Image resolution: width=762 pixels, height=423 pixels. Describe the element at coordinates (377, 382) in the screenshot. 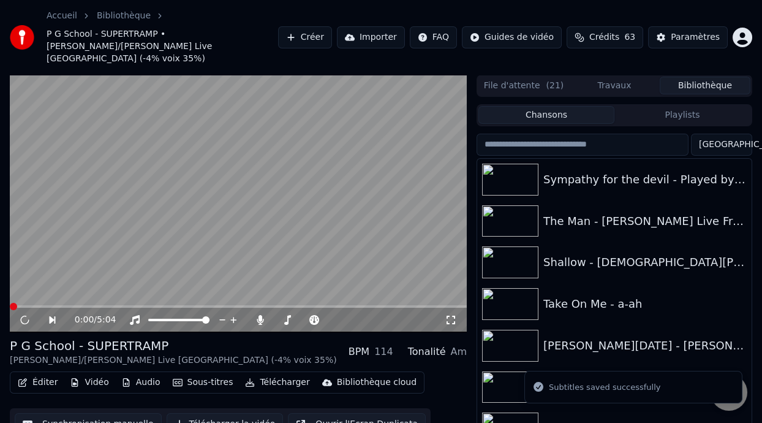

I see `div: Bibliothèque cloud` at that location.